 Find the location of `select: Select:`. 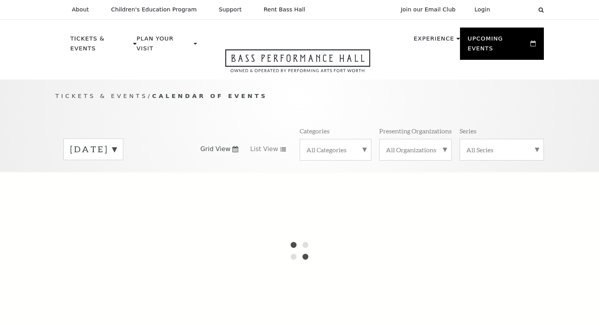

select: Select: is located at coordinates (517, 9).